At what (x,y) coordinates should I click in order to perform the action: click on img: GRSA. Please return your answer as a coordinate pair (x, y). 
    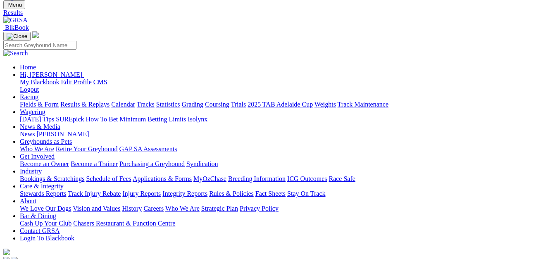
    Looking at the image, I should click on (15, 20).